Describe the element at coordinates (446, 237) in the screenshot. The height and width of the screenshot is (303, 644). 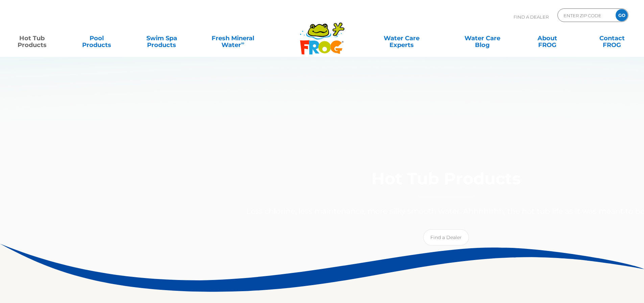
I see `a: Find a Dealer` at that location.